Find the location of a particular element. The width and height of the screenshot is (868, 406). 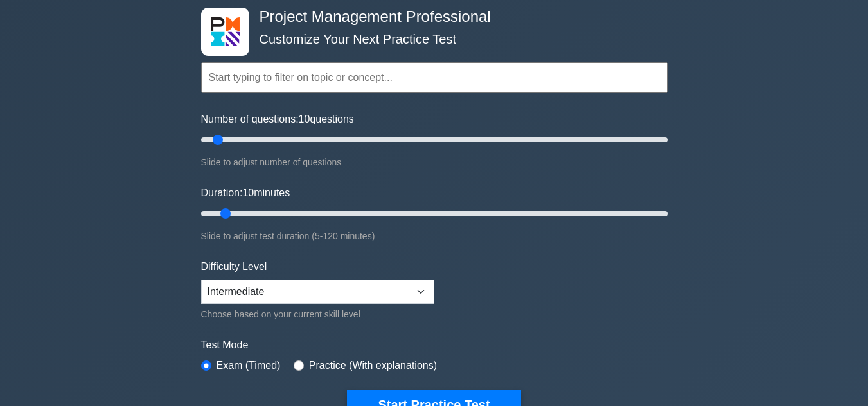

label: Test Mode is located at coordinates (434, 345).